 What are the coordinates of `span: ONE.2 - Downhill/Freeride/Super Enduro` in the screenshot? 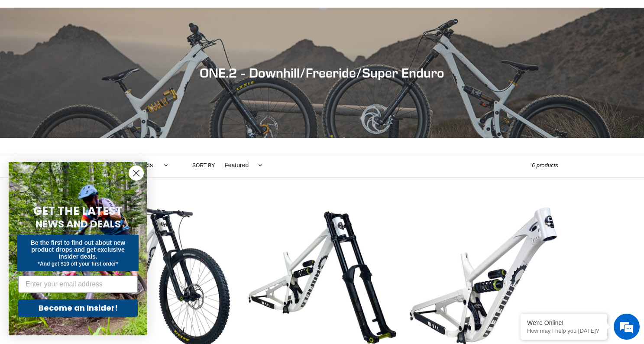 It's located at (322, 73).